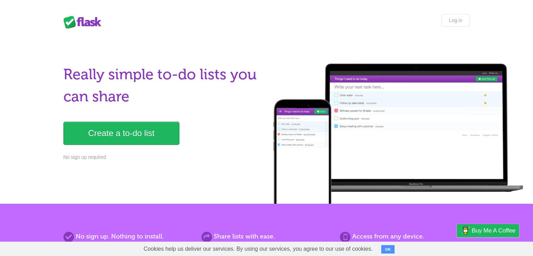 This screenshot has width=533, height=256. Describe the element at coordinates (258, 249) in the screenshot. I see `span: Cookies help us deliver our services. By using our services, you agree to our use of cookies.` at that location.